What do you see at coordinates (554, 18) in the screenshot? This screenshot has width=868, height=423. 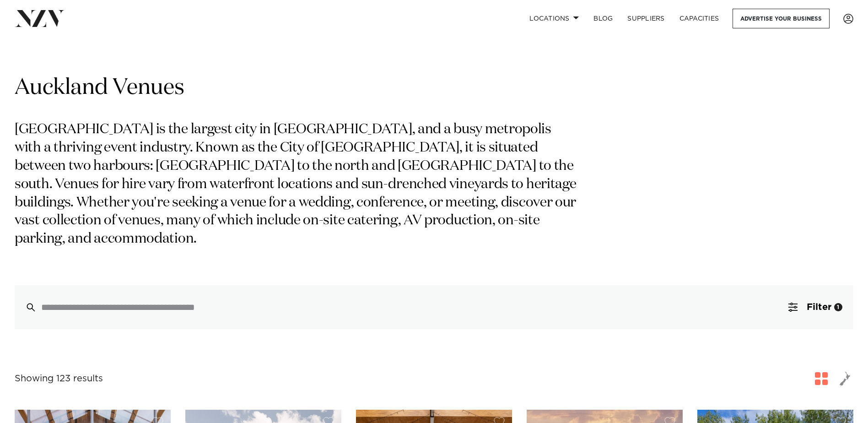 I see `a: Locations` at bounding box center [554, 18].